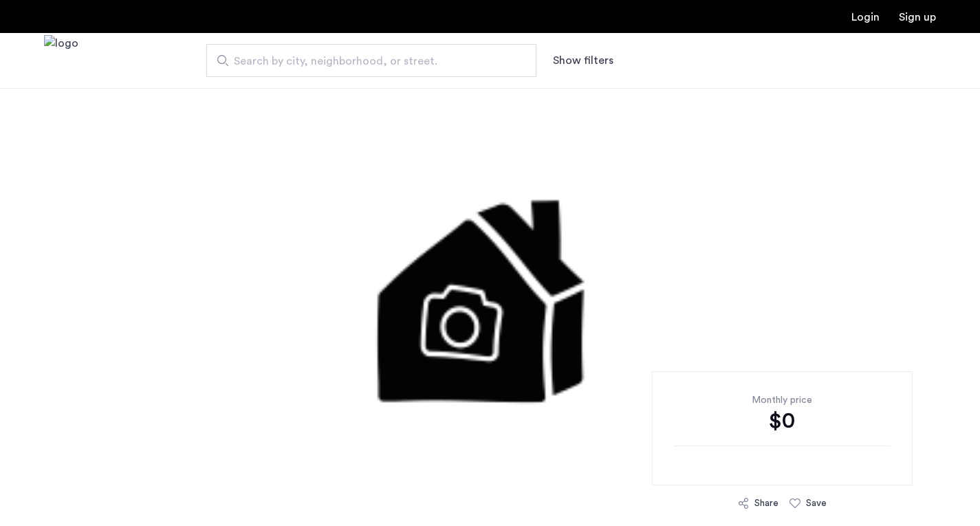 The image size is (980, 526). What do you see at coordinates (583, 60) in the screenshot?
I see `button: Show or hide filters` at bounding box center [583, 60].